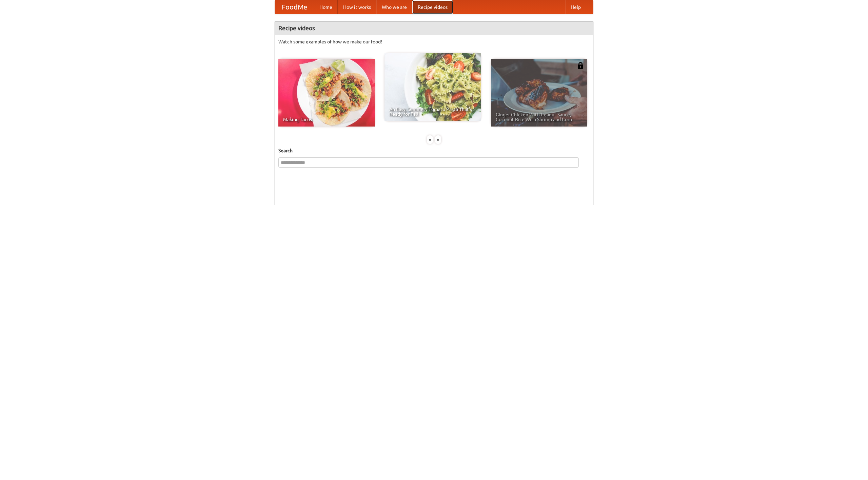 The image size is (868, 480). What do you see at coordinates (580, 65) in the screenshot?
I see `img: 483408.png` at bounding box center [580, 65].